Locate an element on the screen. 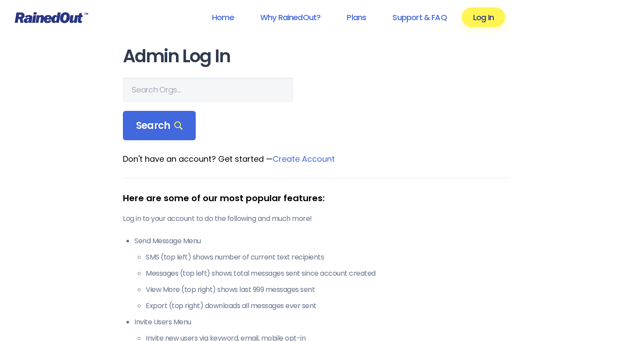  span: Search is located at coordinates (159, 126).